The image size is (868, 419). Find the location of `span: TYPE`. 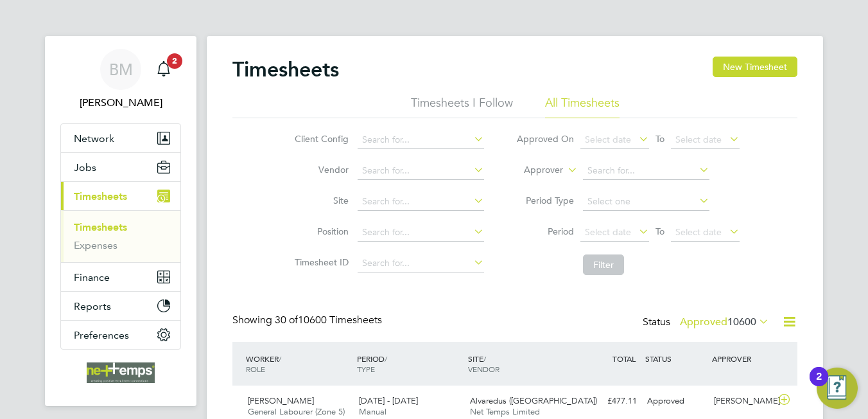

span: TYPE is located at coordinates (366, 369).